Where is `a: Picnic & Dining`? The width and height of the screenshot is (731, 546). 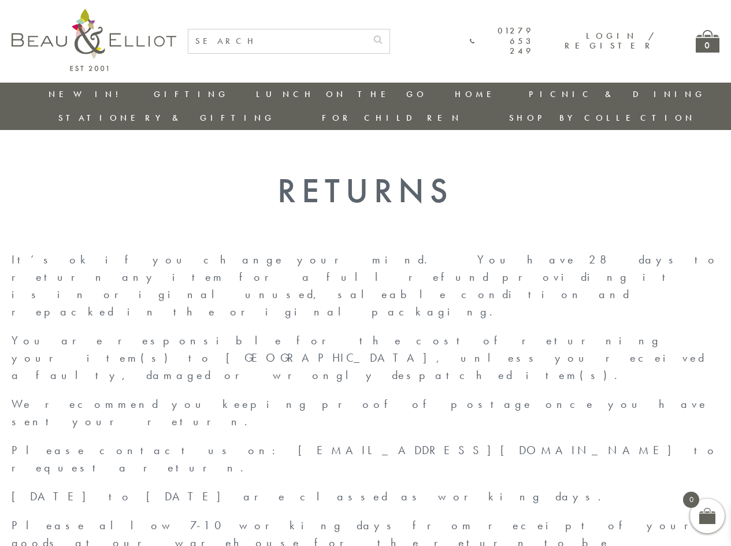 a: Picnic & Dining is located at coordinates (617, 94).